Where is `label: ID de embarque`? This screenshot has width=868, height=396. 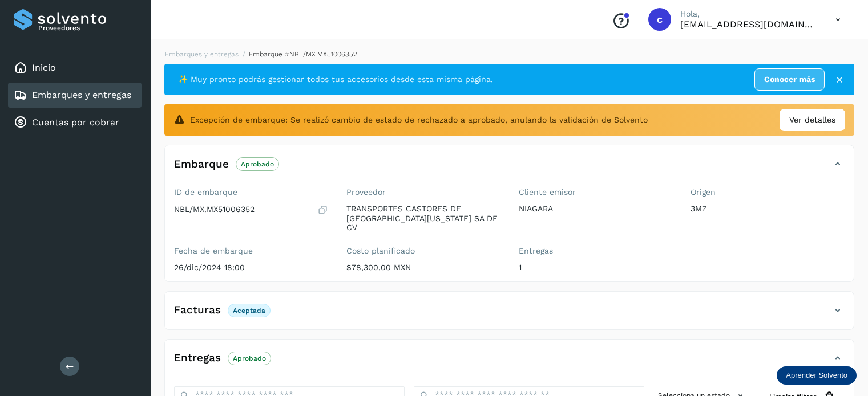
label: ID de embarque is located at coordinates (251, 193).